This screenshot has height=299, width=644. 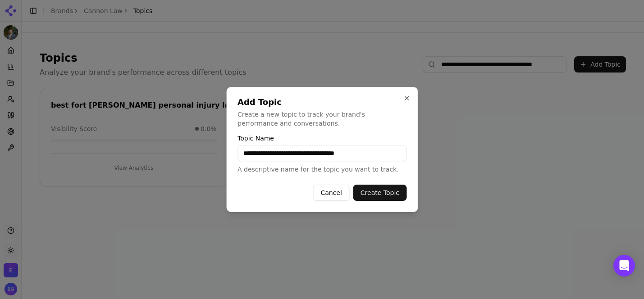 I want to click on h2: Add Topic, so click(x=322, y=102).